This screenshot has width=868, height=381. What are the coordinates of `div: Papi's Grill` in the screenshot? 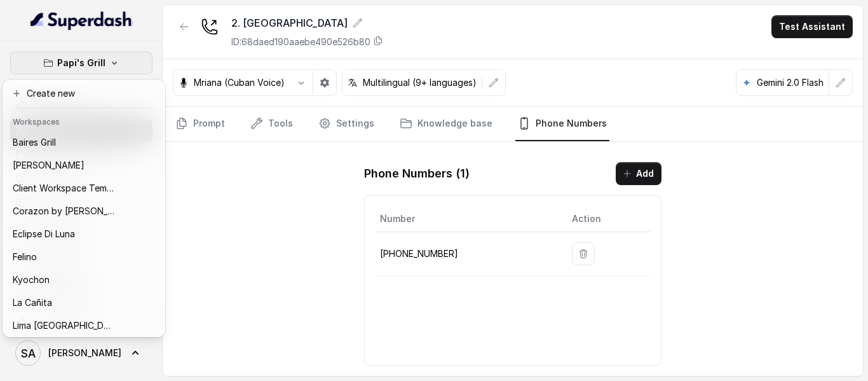 It's located at (84, 208).